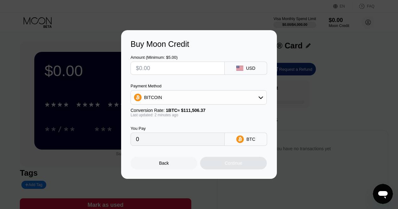  What do you see at coordinates (198, 110) in the screenshot?
I see `div: Conversion Rate:` at bounding box center [198, 110].